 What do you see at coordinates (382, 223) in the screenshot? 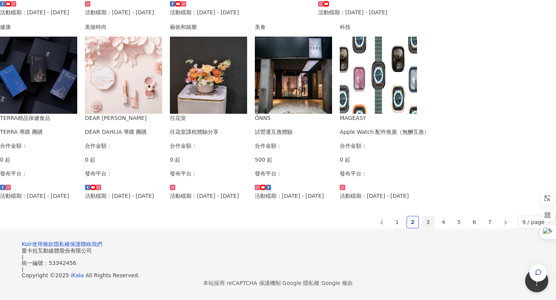
I see `span: left` at bounding box center [382, 223].